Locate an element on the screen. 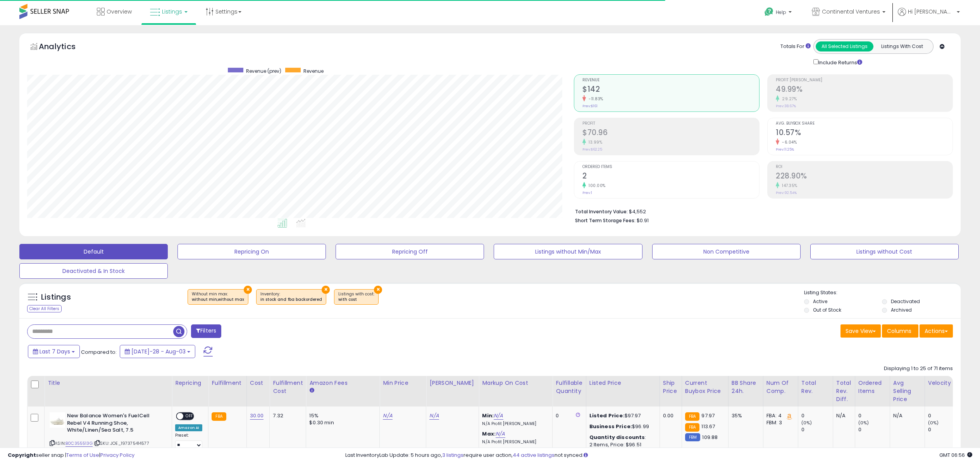  b: Quantity discounts is located at coordinates (618, 437).